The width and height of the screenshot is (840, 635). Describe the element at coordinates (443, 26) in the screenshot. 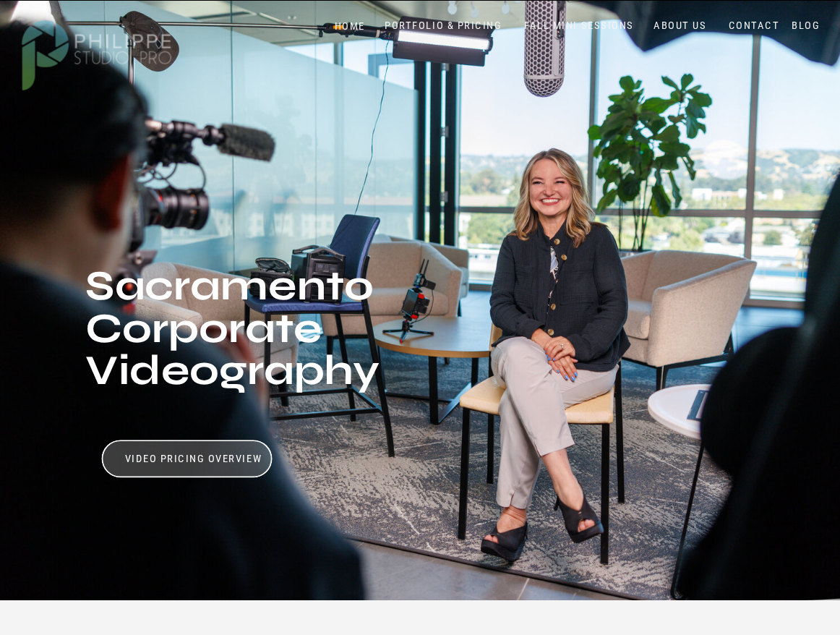

I see `nav: PORTFOLIO & PRICING` at that location.